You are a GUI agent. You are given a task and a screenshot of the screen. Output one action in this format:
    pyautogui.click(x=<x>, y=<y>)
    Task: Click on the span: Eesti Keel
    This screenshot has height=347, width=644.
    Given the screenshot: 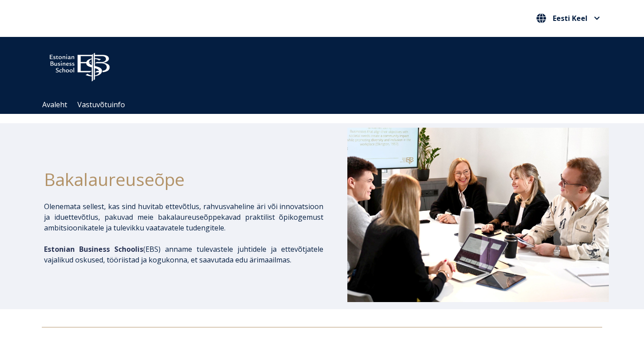 What is the action you would take?
    pyautogui.click(x=570, y=18)
    